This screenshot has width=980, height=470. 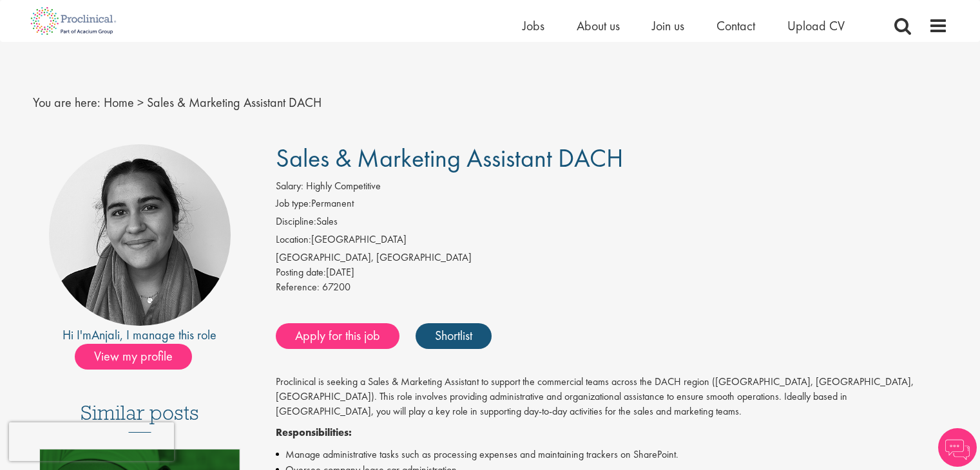 What do you see at coordinates (139, 335) in the screenshot?
I see `div: Hi I'm , I manage this role` at bounding box center [139, 335].